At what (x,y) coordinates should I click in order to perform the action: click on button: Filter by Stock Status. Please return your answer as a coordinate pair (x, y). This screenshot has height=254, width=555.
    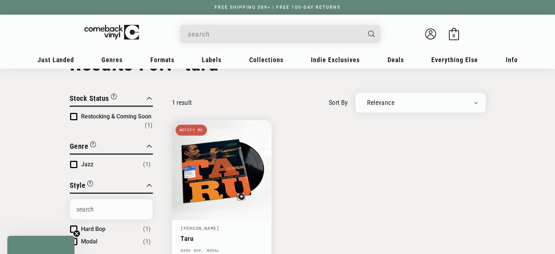
    Looking at the image, I should click on (93, 99).